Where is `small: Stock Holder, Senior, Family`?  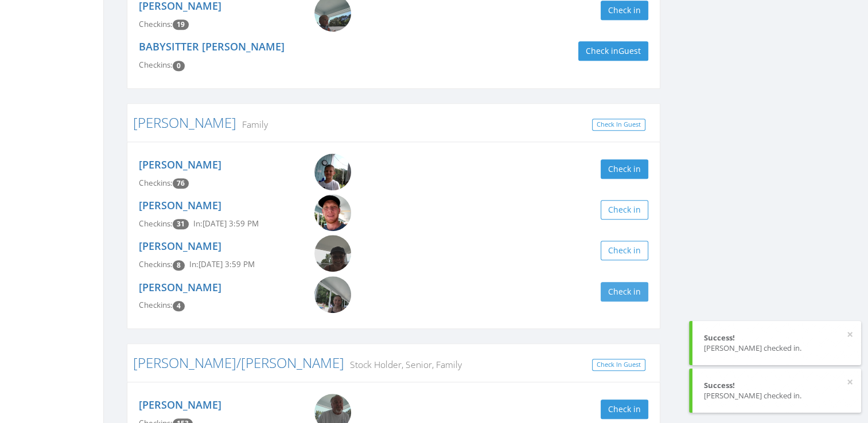 small: Stock Holder, Senior, Family is located at coordinates (403, 364).